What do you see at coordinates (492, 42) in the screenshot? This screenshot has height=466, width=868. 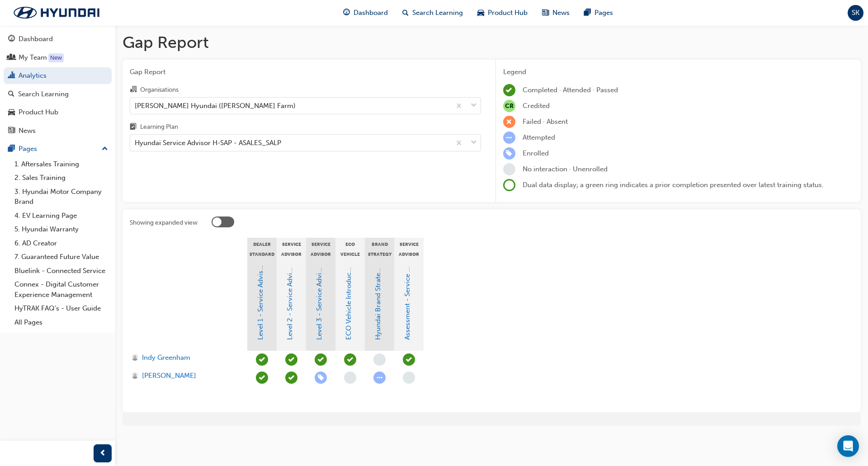 I see `h1: Gap Report` at bounding box center [492, 42].